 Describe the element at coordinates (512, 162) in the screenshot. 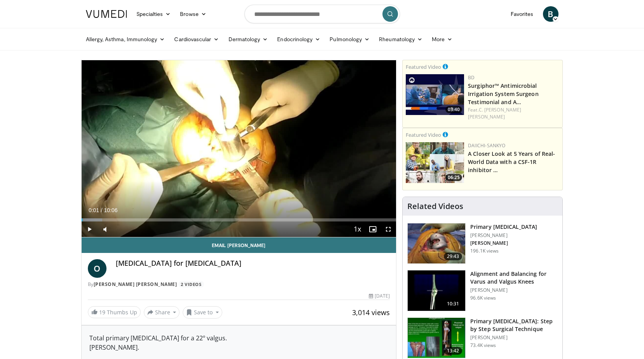

I see `a: A Closer Look at 5 Years of Real-World Data with a CSF-1R inhibitor …` at that location.